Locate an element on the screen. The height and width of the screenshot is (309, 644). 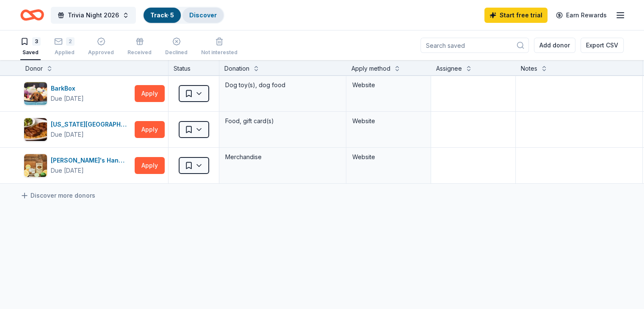
div: Declined is located at coordinates (176, 52).